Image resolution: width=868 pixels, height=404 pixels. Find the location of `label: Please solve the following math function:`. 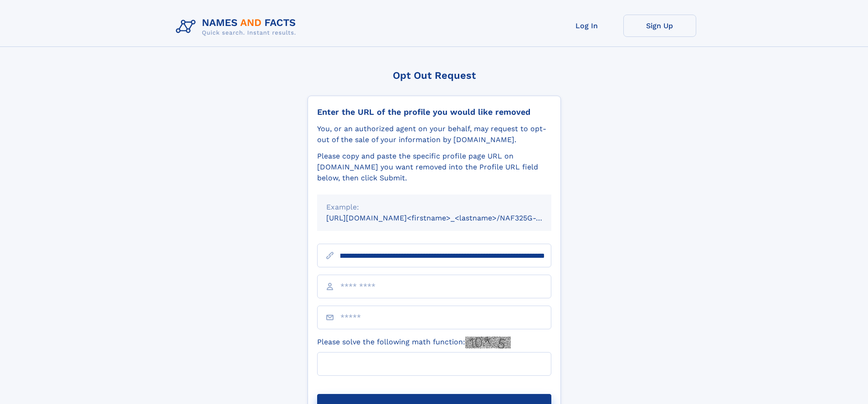

label: Please solve the following math function: is located at coordinates (414, 343).